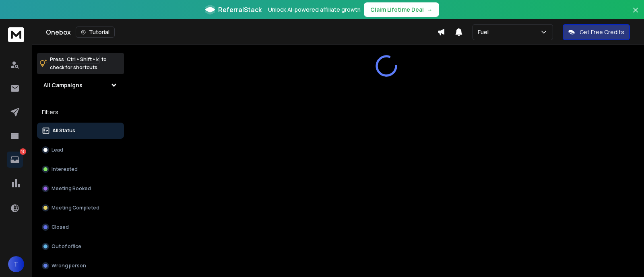 The image size is (644, 277). What do you see at coordinates (57, 150) in the screenshot?
I see `p: Lead` at bounding box center [57, 150].